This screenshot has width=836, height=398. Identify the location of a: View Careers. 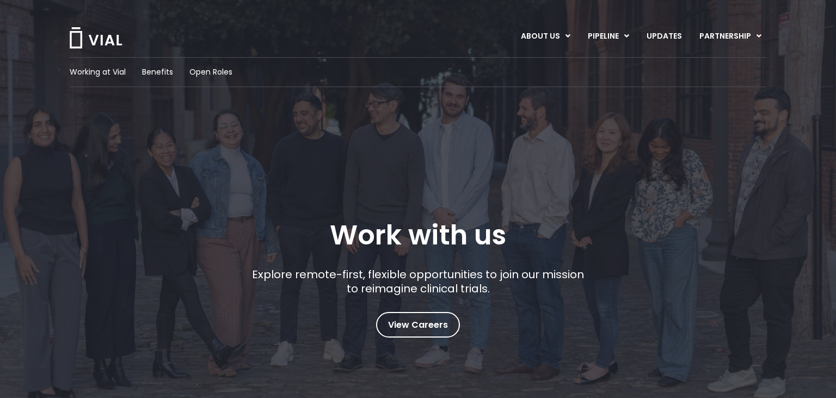
(418, 324).